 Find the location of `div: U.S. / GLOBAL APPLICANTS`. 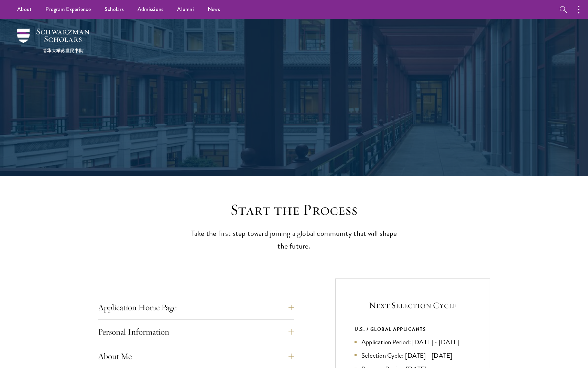

div: U.S. / GLOBAL APPLICANTS is located at coordinates (413, 330).